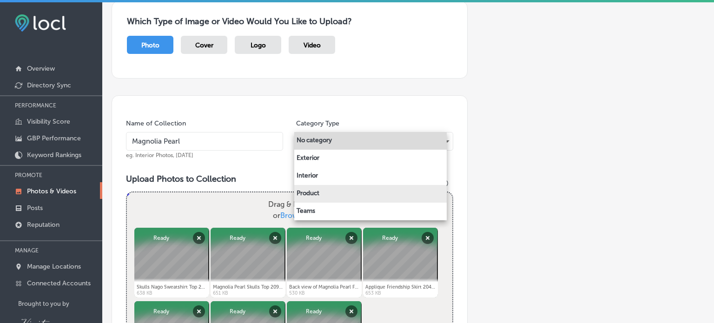 This screenshot has width=714, height=323. I want to click on img: fda3e92497d09a02dc62c9cd864e3231.png, so click(40, 23).